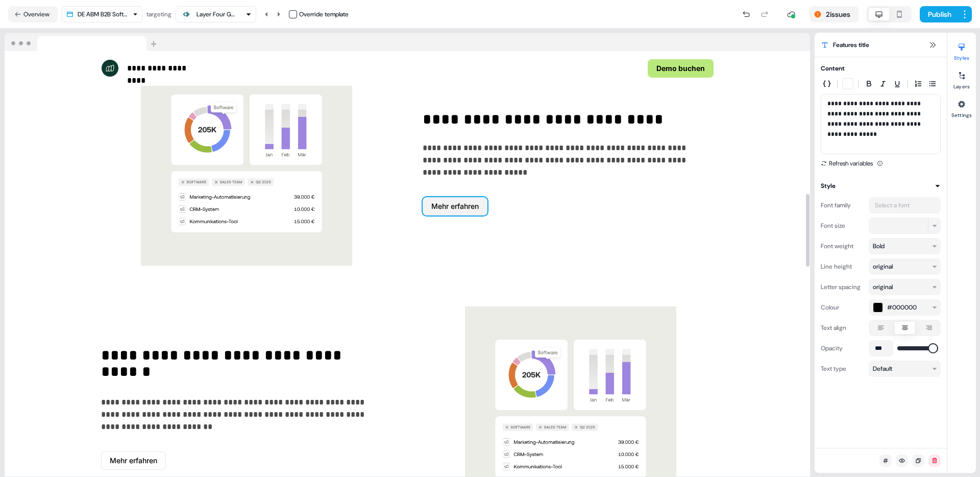  Describe the element at coordinates (902, 308) in the screenshot. I see `span: #000000` at that location.